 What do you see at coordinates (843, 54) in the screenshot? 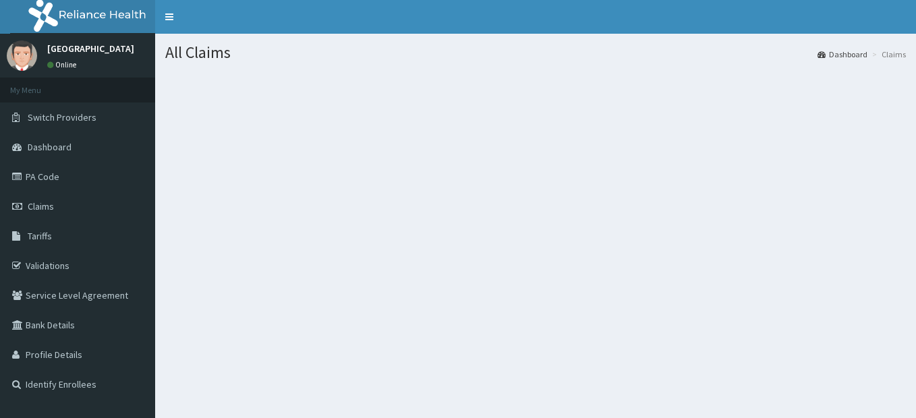
I see `a: Dashboard` at bounding box center [843, 54].